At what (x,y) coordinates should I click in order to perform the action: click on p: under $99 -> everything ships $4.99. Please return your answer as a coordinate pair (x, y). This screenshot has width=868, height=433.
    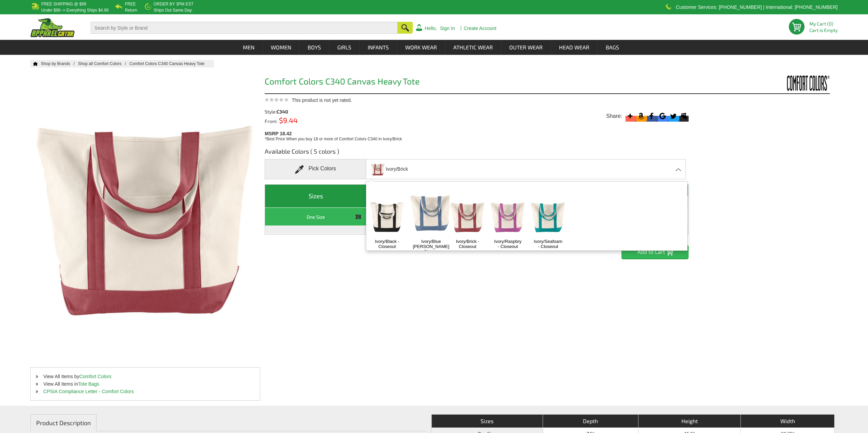
    Looking at the image, I should click on (75, 11).